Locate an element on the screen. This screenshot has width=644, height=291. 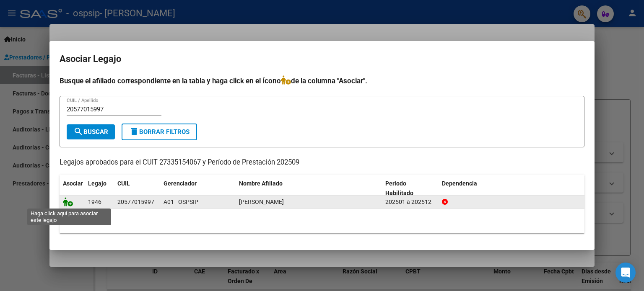
span: Buscar is located at coordinates (91, 132).